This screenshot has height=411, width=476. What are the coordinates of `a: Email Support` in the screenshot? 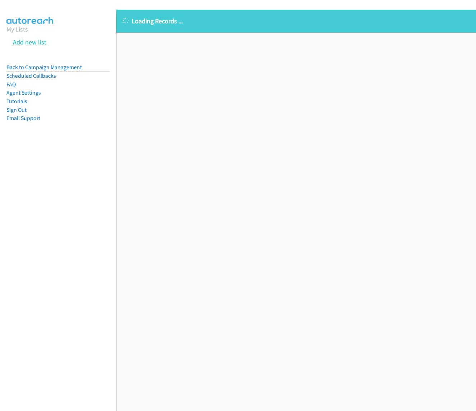 It's located at (23, 118).